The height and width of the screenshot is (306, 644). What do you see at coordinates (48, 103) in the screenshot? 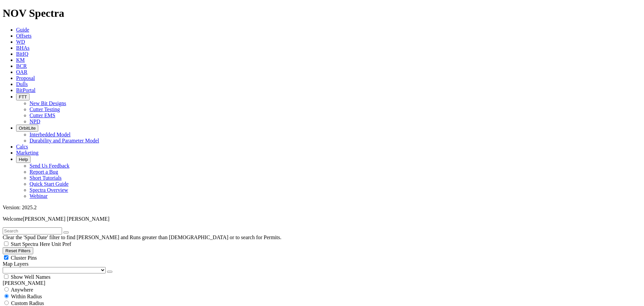
I see `a: New Bit Designs` at bounding box center [48, 103].